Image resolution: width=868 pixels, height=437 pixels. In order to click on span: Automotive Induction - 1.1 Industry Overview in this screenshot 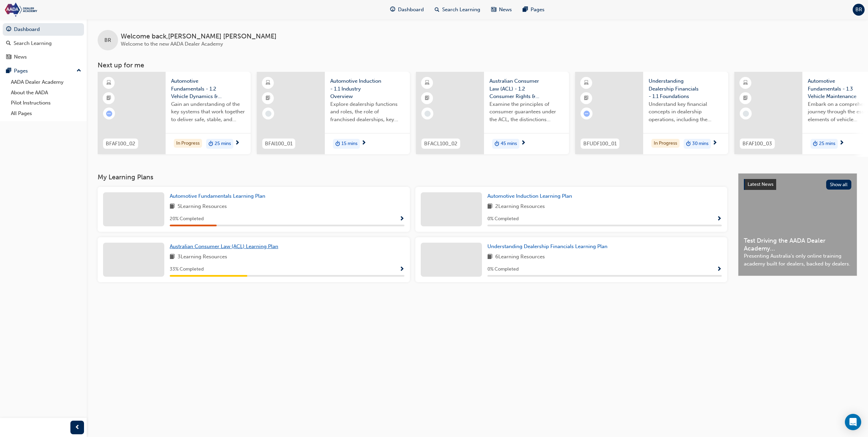, I will do `click(367, 89)`.